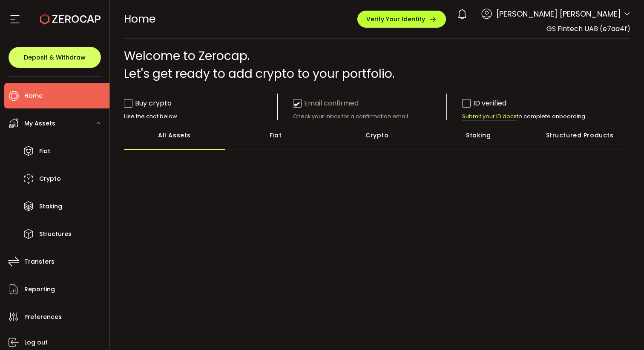 The width and height of the screenshot is (644, 350). I want to click on div: Email confirmed, so click(326, 103).